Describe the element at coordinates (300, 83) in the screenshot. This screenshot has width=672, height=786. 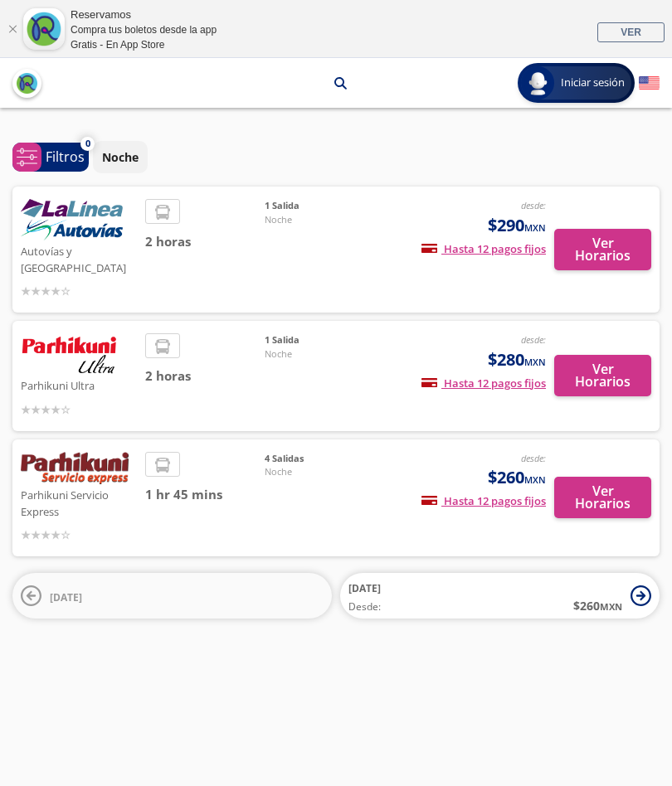
I see `p: Morelia` at that location.